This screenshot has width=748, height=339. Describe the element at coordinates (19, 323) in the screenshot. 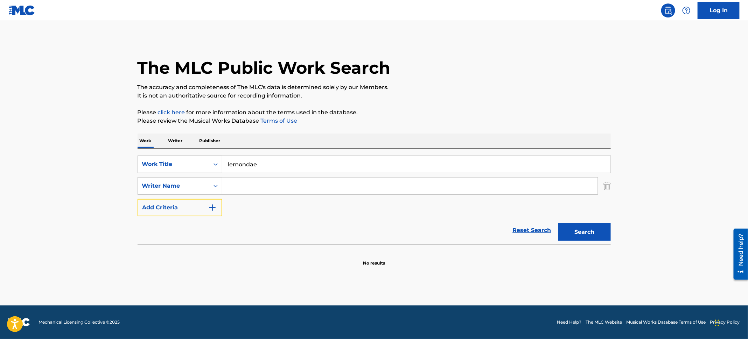

I see `img: logo` at that location.